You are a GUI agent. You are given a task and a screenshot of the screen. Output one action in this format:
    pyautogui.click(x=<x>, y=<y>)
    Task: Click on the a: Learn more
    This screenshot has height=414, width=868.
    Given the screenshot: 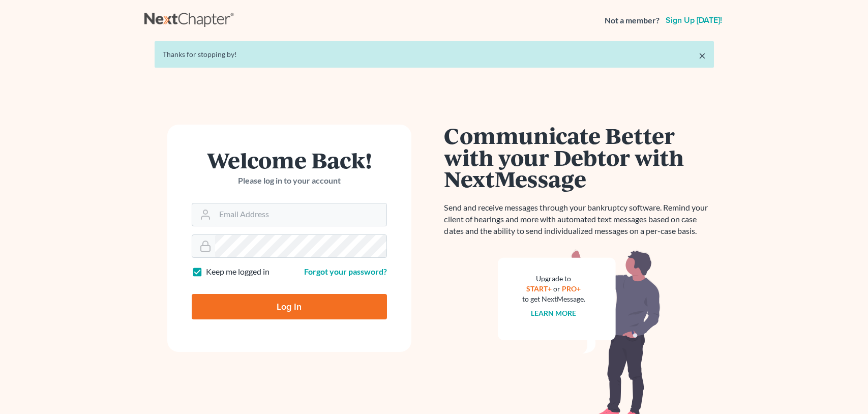 What is the action you would take?
    pyautogui.click(x=553, y=313)
    